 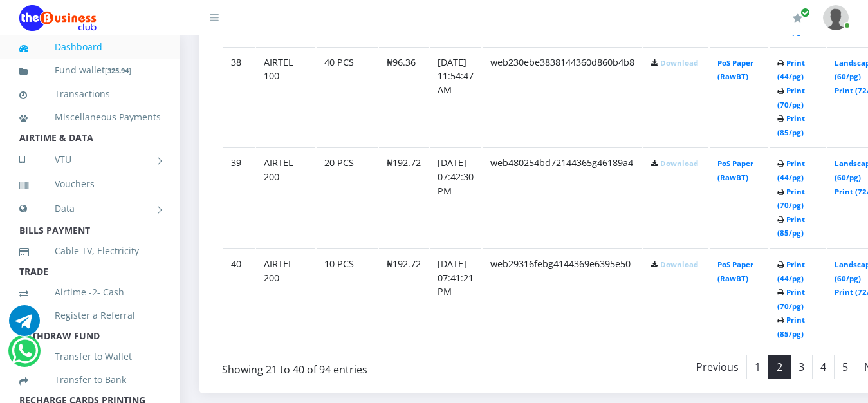 What do you see at coordinates (90, 357) in the screenshot?
I see `a: Transfer to Wallet` at bounding box center [90, 357].